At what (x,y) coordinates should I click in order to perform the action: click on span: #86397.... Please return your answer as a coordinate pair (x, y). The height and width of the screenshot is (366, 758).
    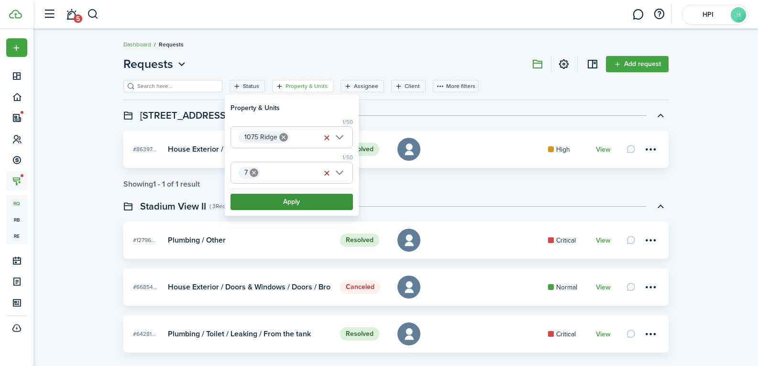
    Looking at the image, I should click on (144, 149).